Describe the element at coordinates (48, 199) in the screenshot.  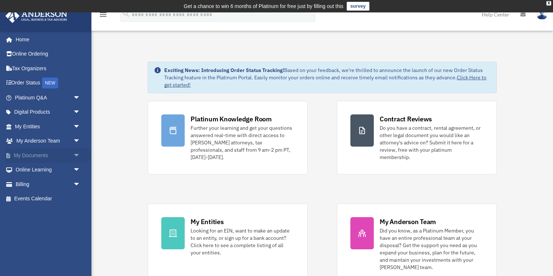
I see `a: Events Calendar` at that location.